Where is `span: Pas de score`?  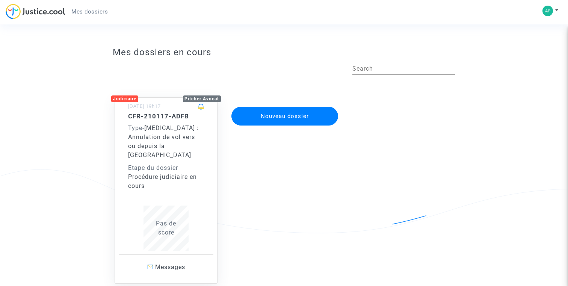
span: Pas de score is located at coordinates (166, 228).